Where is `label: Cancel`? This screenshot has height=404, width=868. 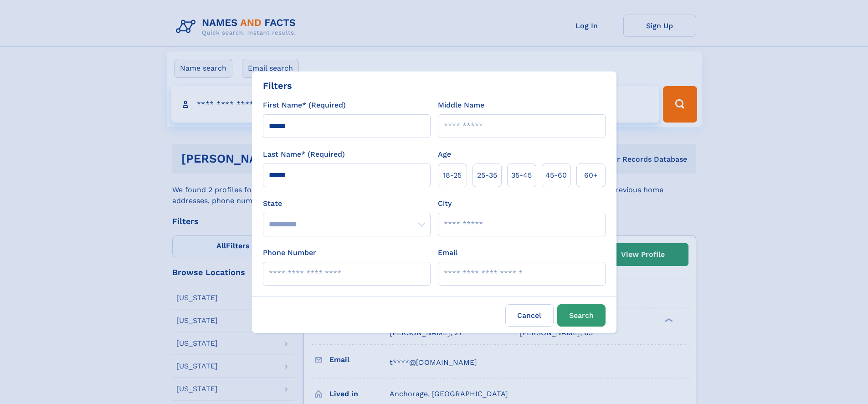
label: Cancel is located at coordinates (529, 315).